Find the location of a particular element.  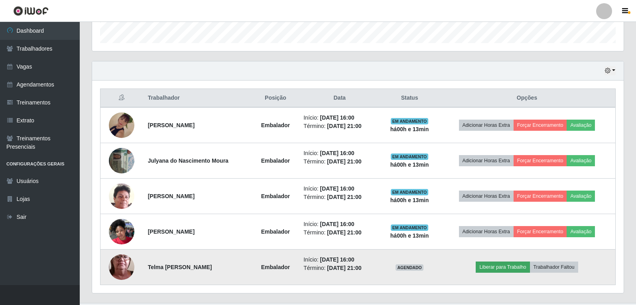

img: CoreUI Logo is located at coordinates (31, 11).